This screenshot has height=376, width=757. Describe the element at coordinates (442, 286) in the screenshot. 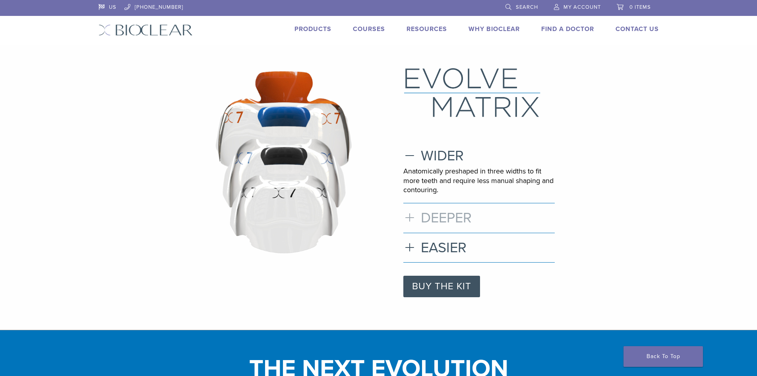

I see `a: BUY THE KIT` at that location.